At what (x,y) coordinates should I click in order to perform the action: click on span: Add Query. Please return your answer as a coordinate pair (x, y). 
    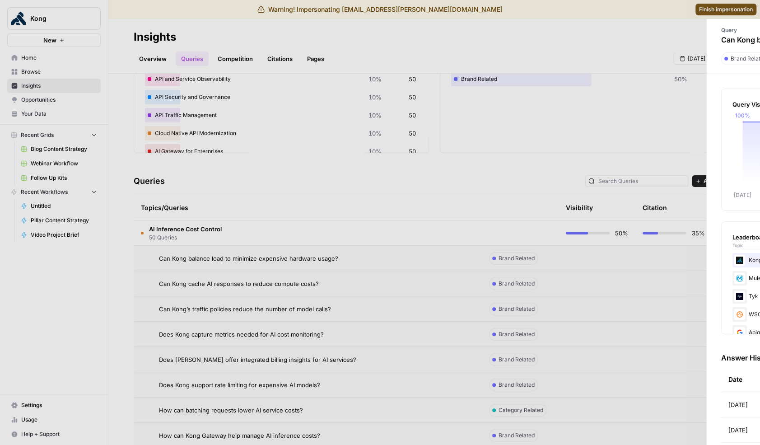
    Looking at the image, I should click on (717, 181).